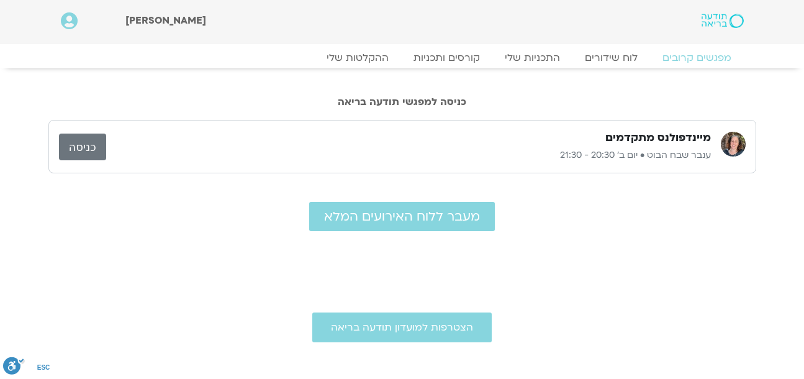  I want to click on p: ענבר שבח הבוט • יום ב׳ 20:30 - 21:30, so click(409, 155).